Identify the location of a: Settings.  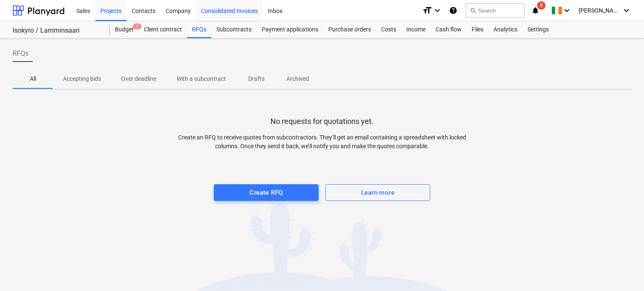
(538, 29).